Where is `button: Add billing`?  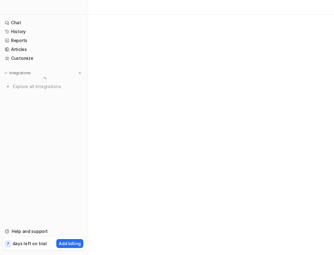
button: Add billing is located at coordinates (70, 243).